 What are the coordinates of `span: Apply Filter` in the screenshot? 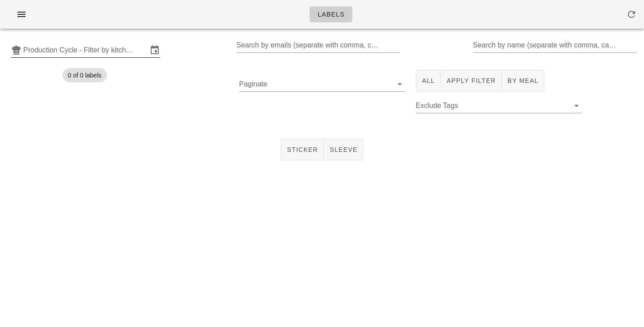 It's located at (470, 80).